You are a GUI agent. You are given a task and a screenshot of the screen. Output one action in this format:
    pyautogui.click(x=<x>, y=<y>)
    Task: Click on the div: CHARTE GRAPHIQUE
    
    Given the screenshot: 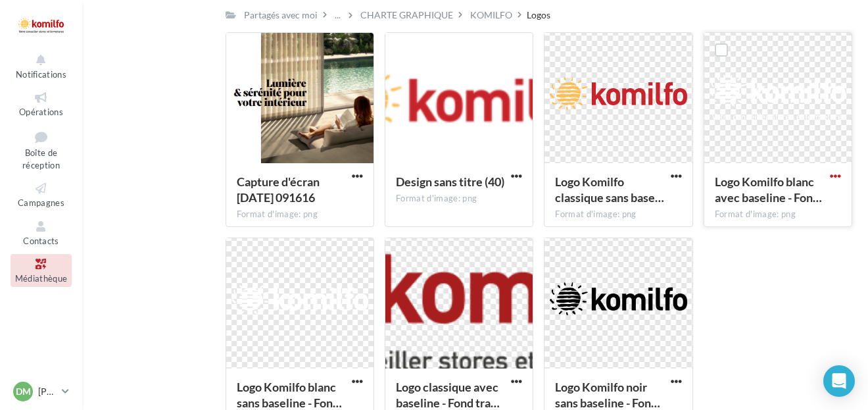 What is the action you would take?
    pyautogui.click(x=406, y=15)
    